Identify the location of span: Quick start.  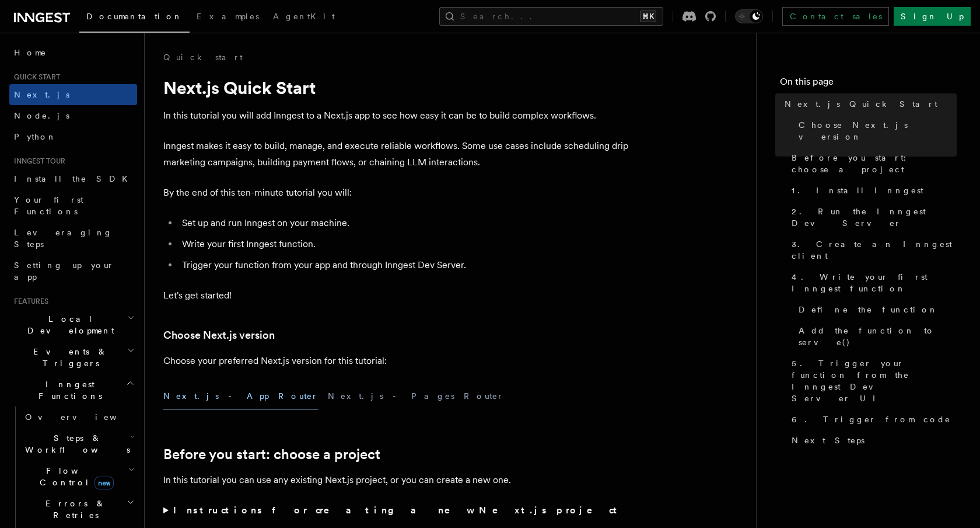
(35, 77).